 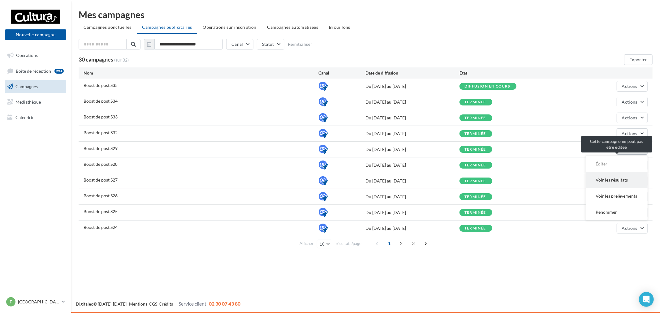 I want to click on span: (sur 32), so click(x=121, y=60).